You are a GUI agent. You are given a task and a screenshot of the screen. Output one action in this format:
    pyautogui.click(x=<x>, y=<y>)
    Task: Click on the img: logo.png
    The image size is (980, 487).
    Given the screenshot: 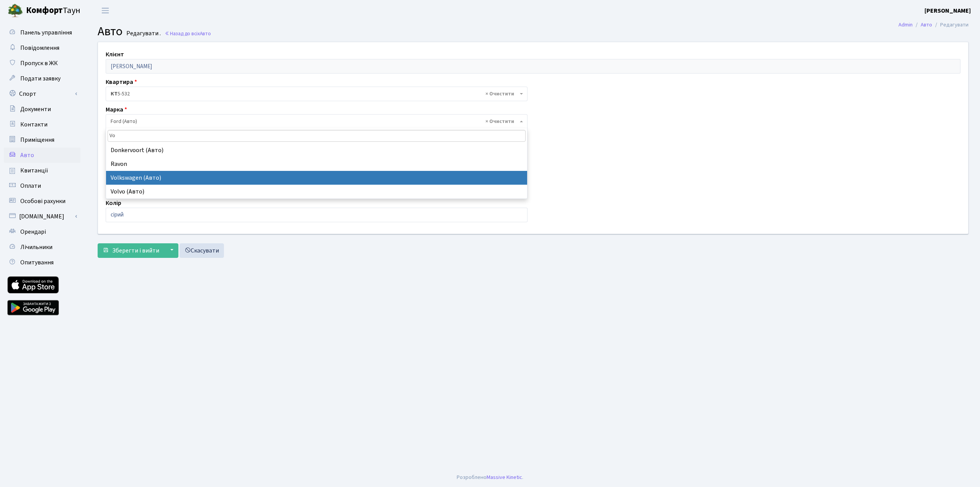 What is the action you would take?
    pyautogui.click(x=15, y=10)
    